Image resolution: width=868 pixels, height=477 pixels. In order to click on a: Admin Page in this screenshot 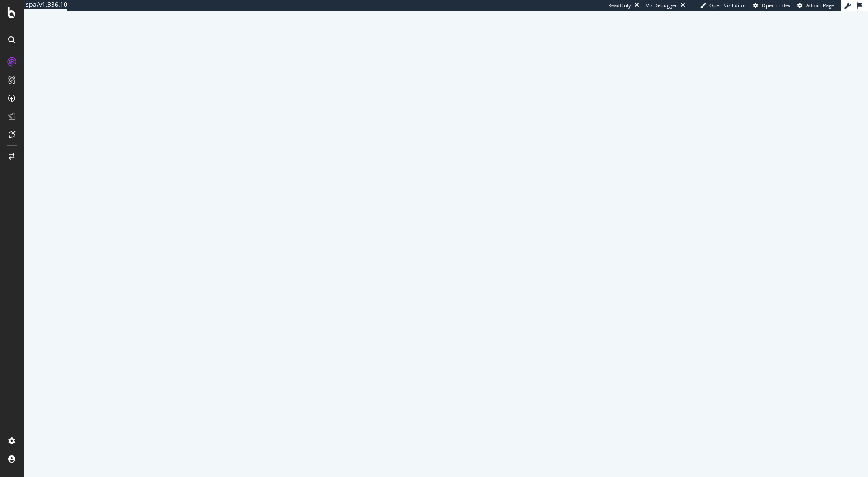, I will do `click(816, 5)`.